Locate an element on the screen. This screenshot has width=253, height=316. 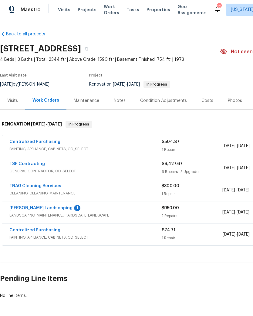
span: LANDSCAPING_MAINTENANCE, HARDSCAPE_LANDSCAPE is located at coordinates (85, 216).